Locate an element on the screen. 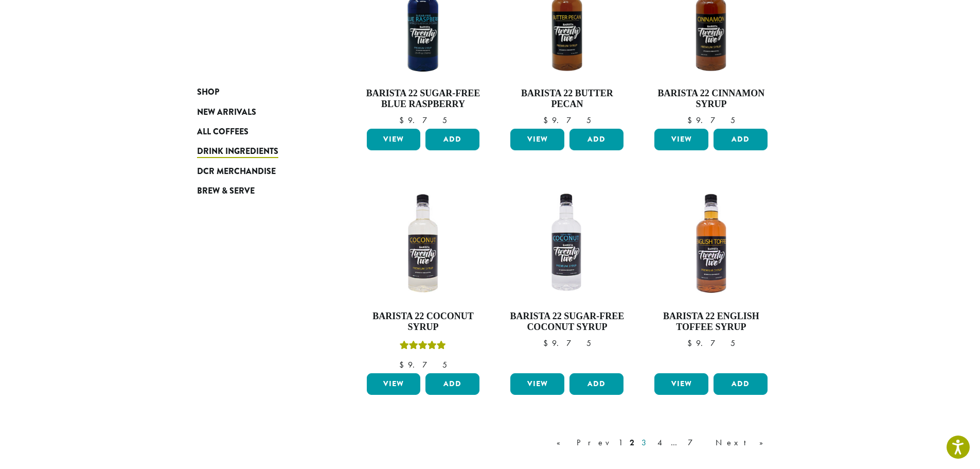 This screenshot has width=980, height=469. h4: Barista 22 English Toffee Syrup is located at coordinates (711, 322).